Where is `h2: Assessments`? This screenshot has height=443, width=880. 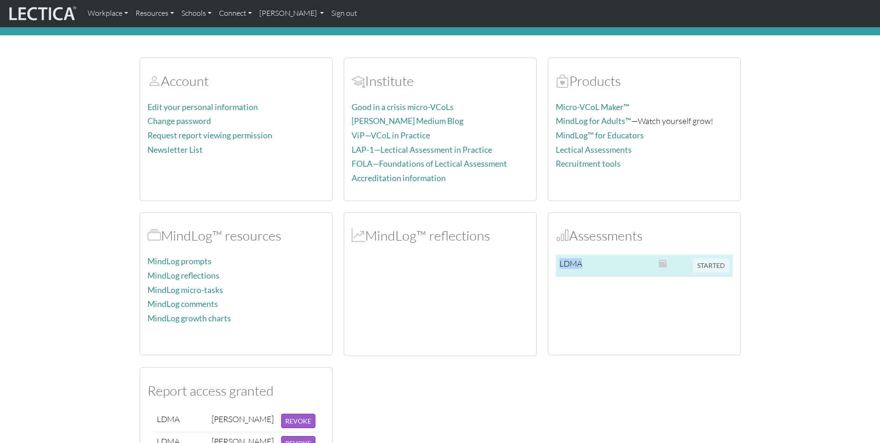 h2: Assessments is located at coordinates (645, 235).